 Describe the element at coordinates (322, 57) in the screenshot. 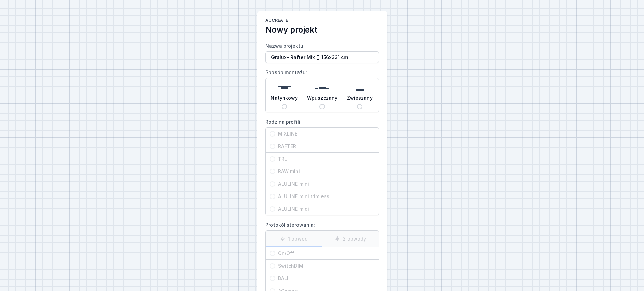

I see `input: Nazwa projektu:` at that location.